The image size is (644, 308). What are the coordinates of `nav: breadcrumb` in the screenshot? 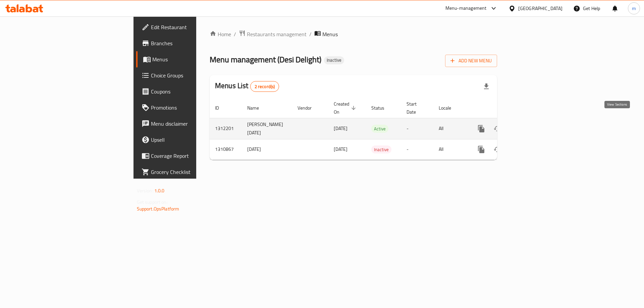 It's located at (353, 34).